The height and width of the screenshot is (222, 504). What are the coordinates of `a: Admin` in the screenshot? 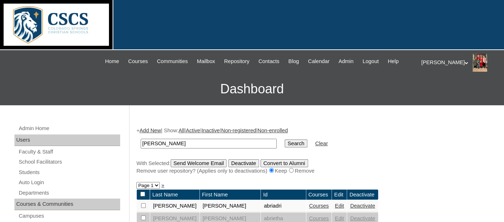 It's located at (346, 61).